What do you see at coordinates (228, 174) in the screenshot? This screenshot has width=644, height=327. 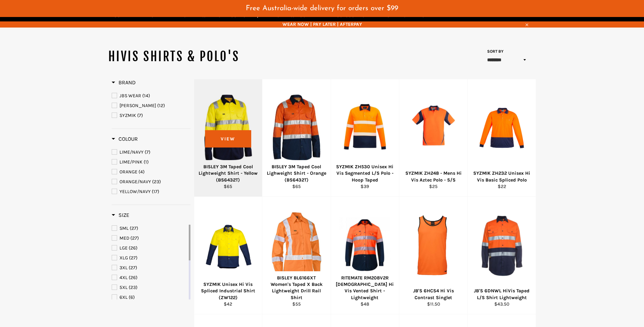 I see `div: BISLEY 3M Taped Cool Lightweight Shirt - Yellow (BS6432T)` at bounding box center [228, 174].